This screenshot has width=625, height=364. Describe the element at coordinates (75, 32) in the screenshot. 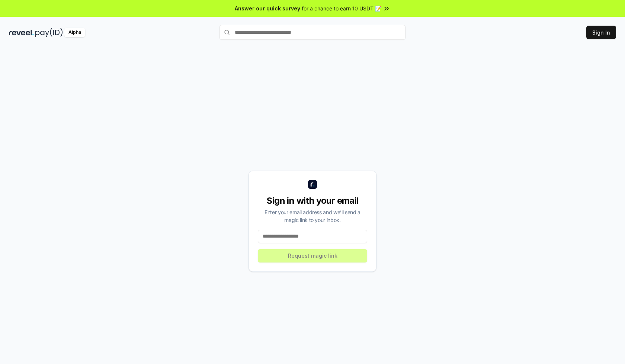

I see `div: Alpha` at that location.